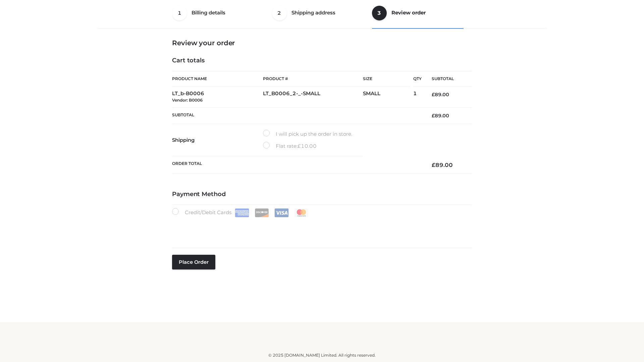 The image size is (644, 362). What do you see at coordinates (282, 213) in the screenshot?
I see `img: Visa` at bounding box center [282, 213].